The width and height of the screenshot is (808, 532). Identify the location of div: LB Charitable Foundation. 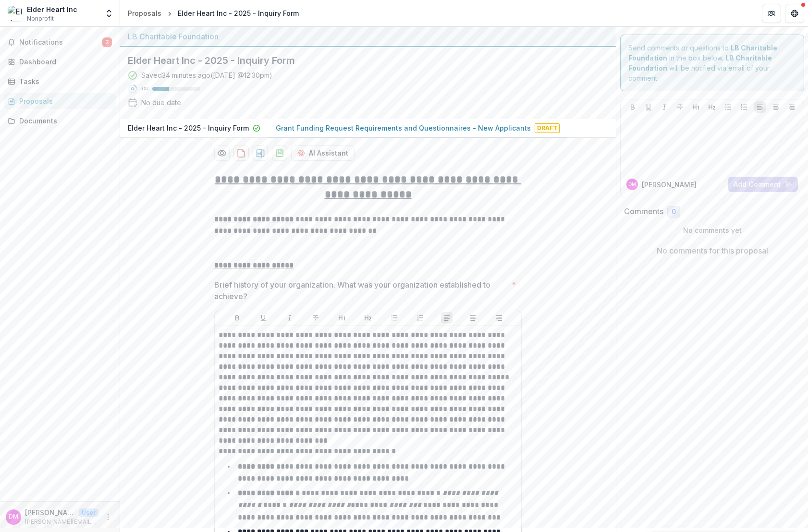
(368, 36).